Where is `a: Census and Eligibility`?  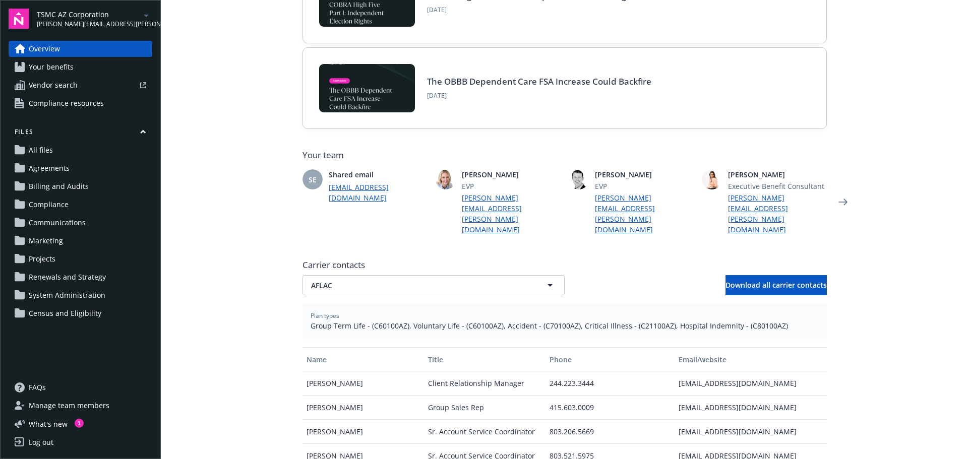
a: Census and Eligibility is located at coordinates (80, 314).